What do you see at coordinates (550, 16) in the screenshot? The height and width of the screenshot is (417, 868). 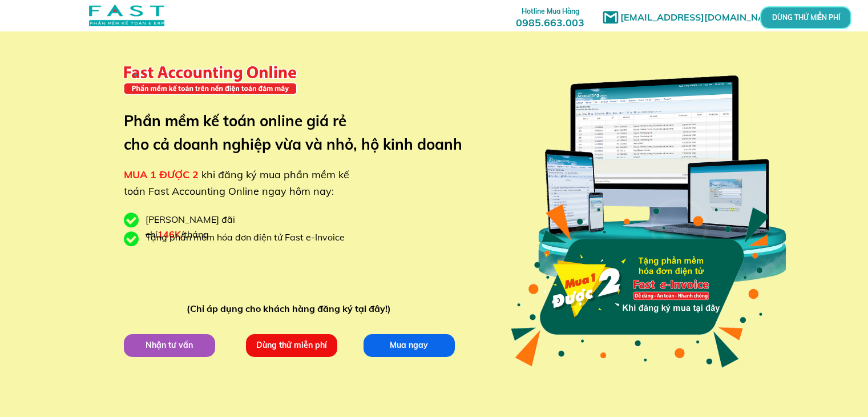 I see `h3: 0985.663.003` at bounding box center [550, 16].